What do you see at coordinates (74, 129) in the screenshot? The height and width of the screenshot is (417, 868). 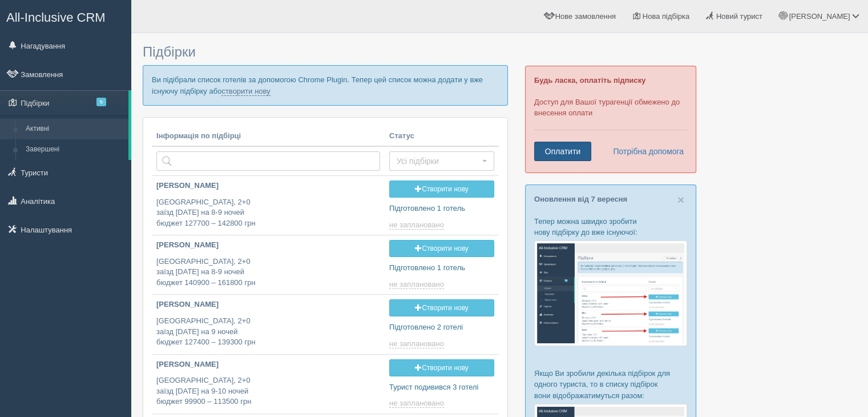 I see `a: Активні` at bounding box center [74, 129].